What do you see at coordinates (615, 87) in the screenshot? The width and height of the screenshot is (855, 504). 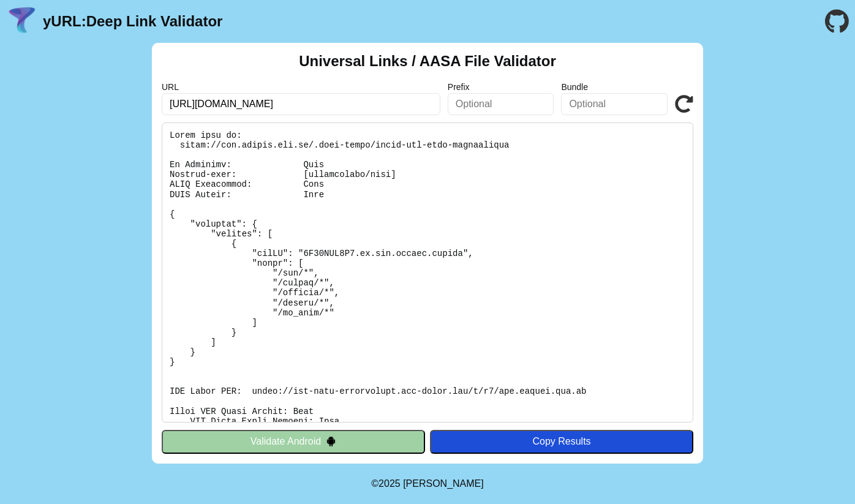 I see `label: Bundle` at bounding box center [615, 87].